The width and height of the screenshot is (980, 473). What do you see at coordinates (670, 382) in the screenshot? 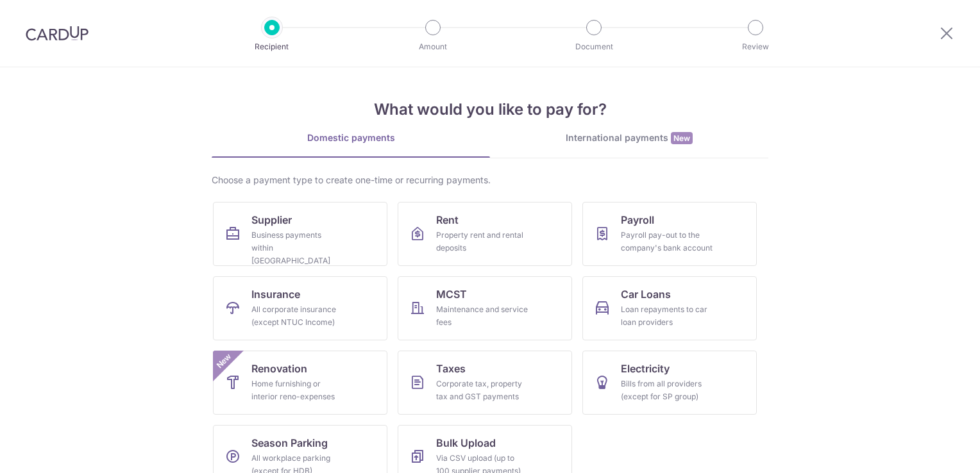
I see `a: ElectricityBills from all providers (except for SP group)` at bounding box center [670, 382].